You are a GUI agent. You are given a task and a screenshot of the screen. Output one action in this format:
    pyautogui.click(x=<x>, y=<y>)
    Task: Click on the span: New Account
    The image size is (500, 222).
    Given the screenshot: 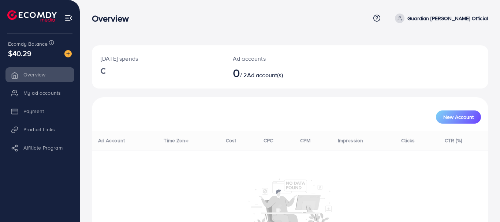 What is the action you would take?
    pyautogui.click(x=458, y=117)
    